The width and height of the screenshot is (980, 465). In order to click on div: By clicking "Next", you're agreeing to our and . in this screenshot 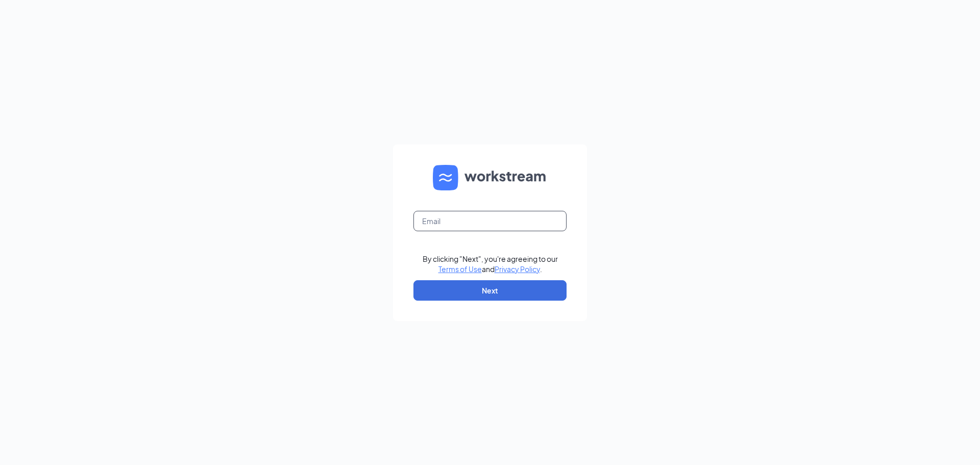, I will do `click(490, 264)`.